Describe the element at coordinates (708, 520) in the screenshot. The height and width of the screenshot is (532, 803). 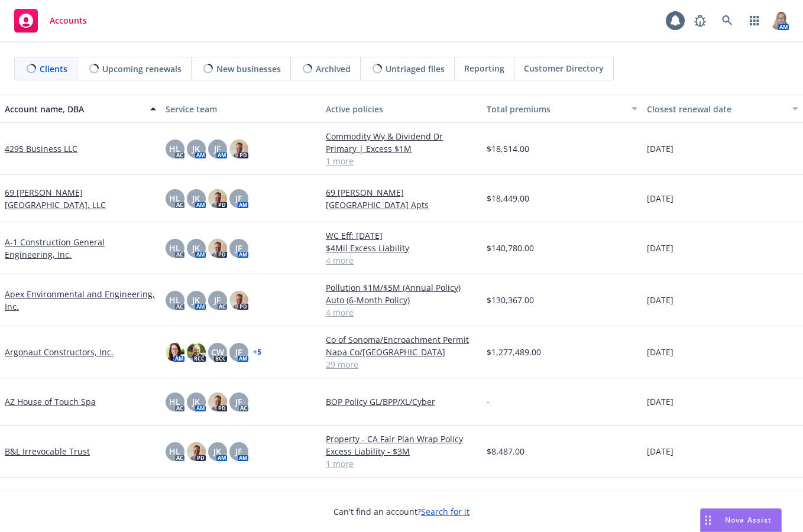
I see `div: Drag to move` at that location.